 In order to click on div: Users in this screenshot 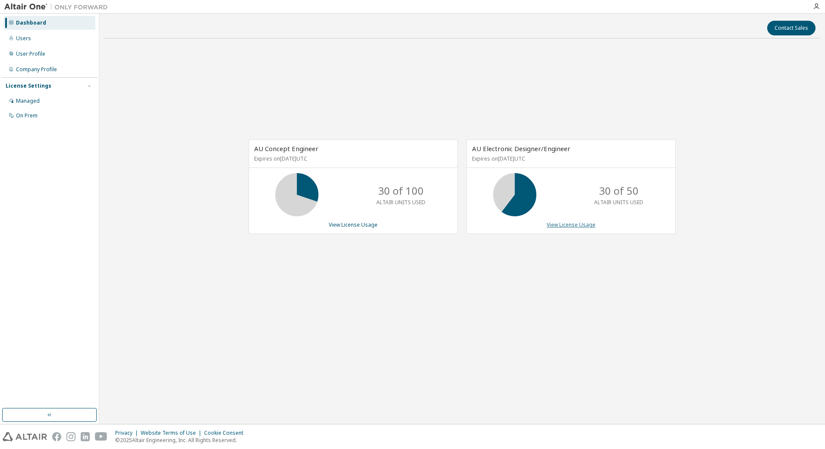, I will do `click(23, 38)`.